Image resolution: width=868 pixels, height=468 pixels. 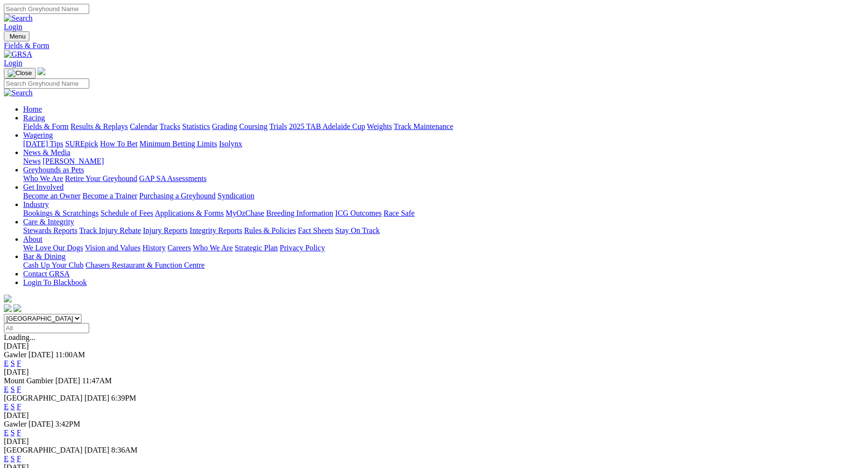 I want to click on span: 3:42PM, so click(x=68, y=424).